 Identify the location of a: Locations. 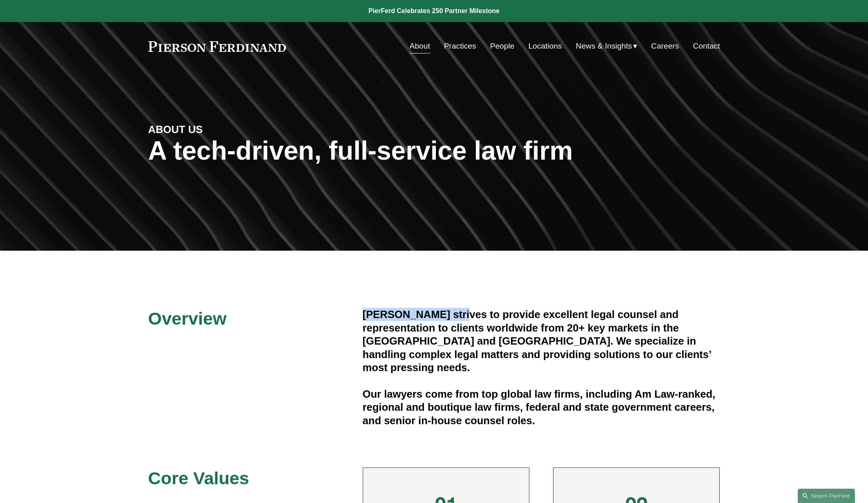
(545, 46).